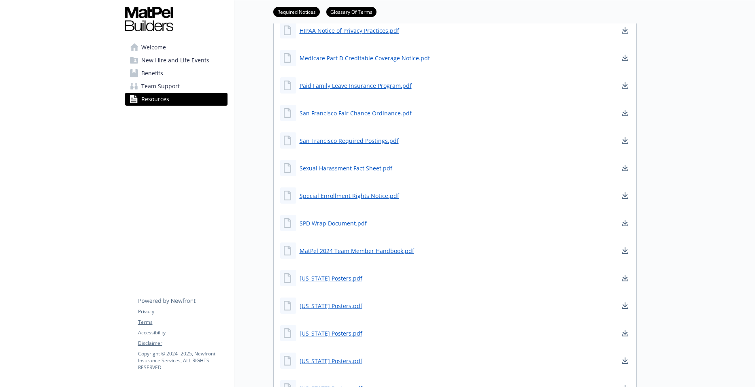 The height and width of the screenshot is (387, 755). Describe the element at coordinates (183, 333) in the screenshot. I see `a: Accessibility` at that location.